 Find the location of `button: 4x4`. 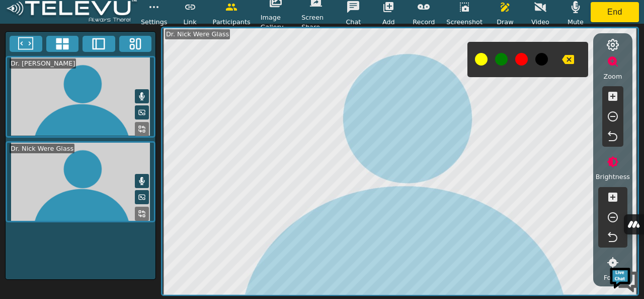

button: 4x4 is located at coordinates (63, 44).